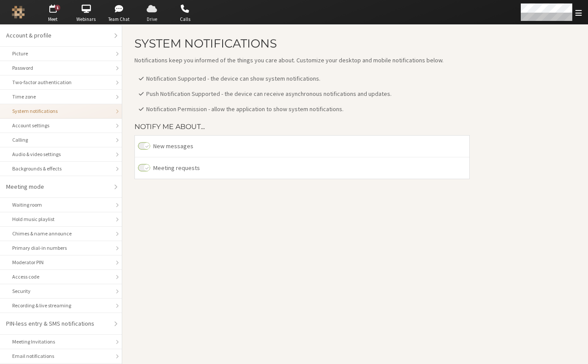 This screenshot has width=588, height=364. What do you see at coordinates (185, 19) in the screenshot?
I see `span: Calls` at bounding box center [185, 19].